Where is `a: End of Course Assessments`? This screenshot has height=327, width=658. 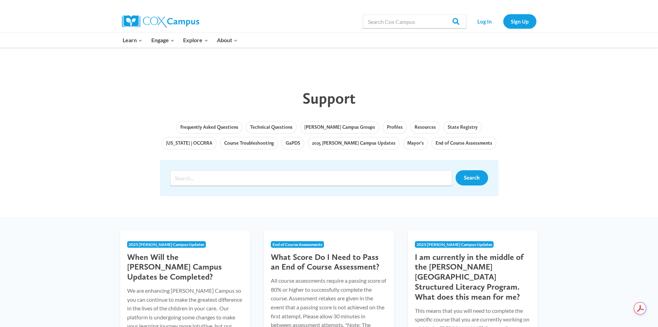
a: End of Course Assessments is located at coordinates (464, 143).